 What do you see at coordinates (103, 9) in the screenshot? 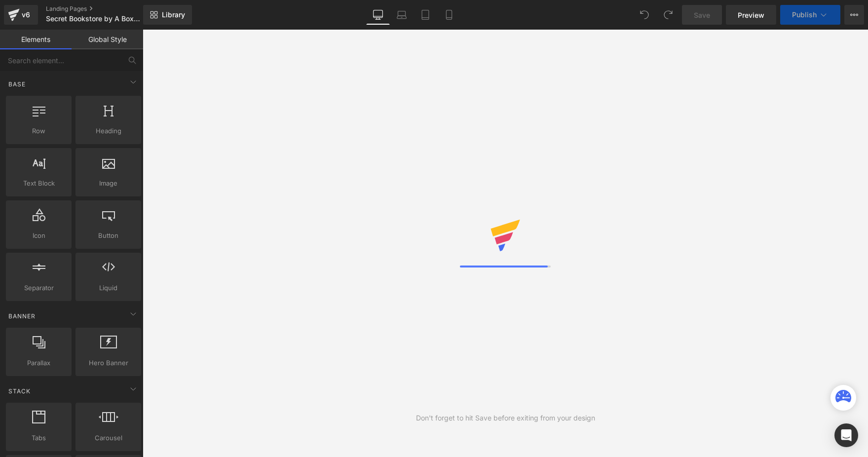
I see `a: Landing Pages` at bounding box center [103, 9].